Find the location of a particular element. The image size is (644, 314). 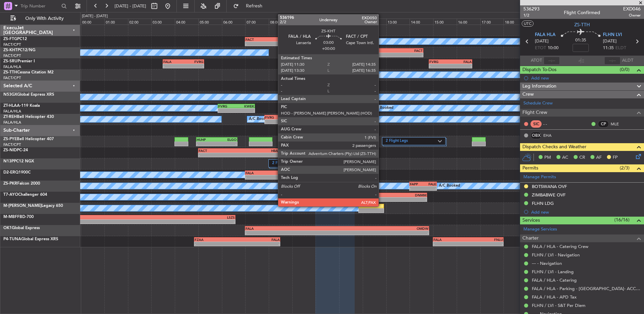

span: Dispatch Checks and Weather is located at coordinates (554, 147).